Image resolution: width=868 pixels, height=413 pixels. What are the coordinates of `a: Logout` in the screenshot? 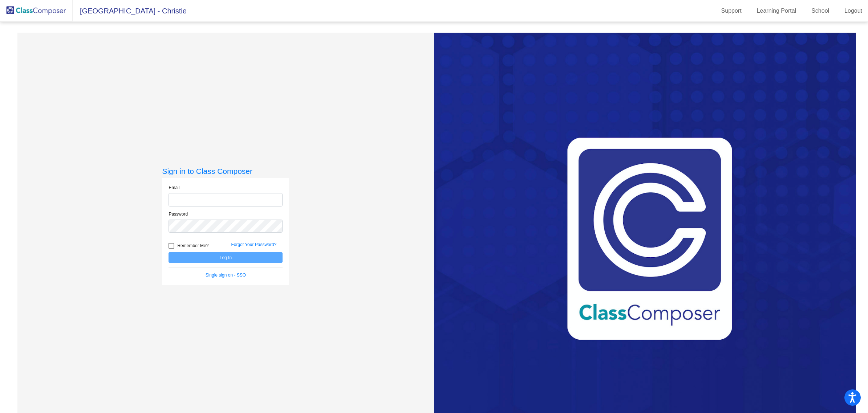 It's located at (854, 11).